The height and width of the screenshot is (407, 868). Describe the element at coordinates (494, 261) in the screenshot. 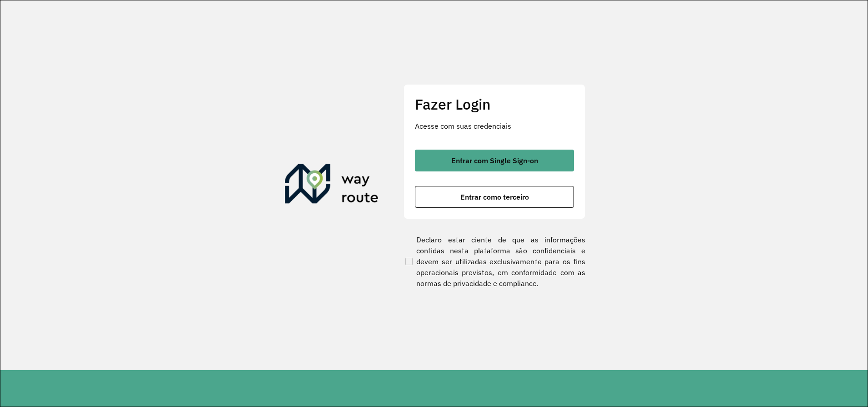

I see `label: Declaro estar ciente de que as informações contidas nesta plataforma são confidenciais e devem se...` at that location.